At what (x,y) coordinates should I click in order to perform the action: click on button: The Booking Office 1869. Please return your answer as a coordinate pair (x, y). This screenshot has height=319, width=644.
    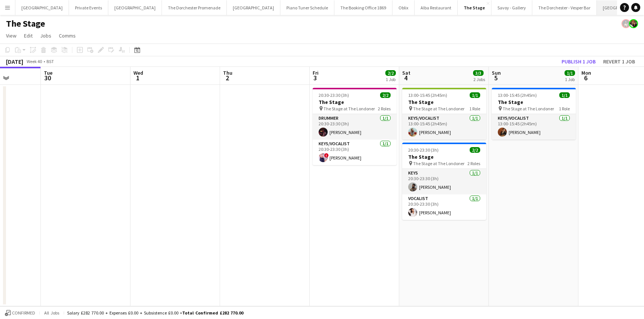
    Looking at the image, I should click on (363, 8).